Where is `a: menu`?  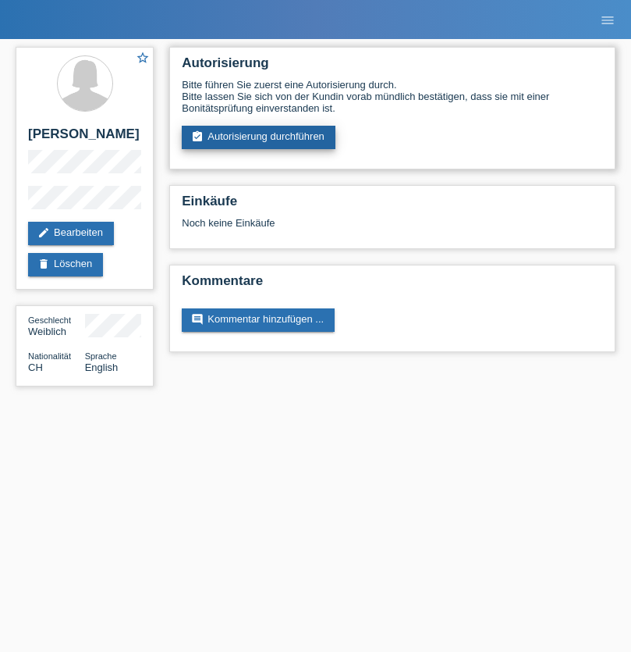
a: menu is located at coordinates (608, 20).